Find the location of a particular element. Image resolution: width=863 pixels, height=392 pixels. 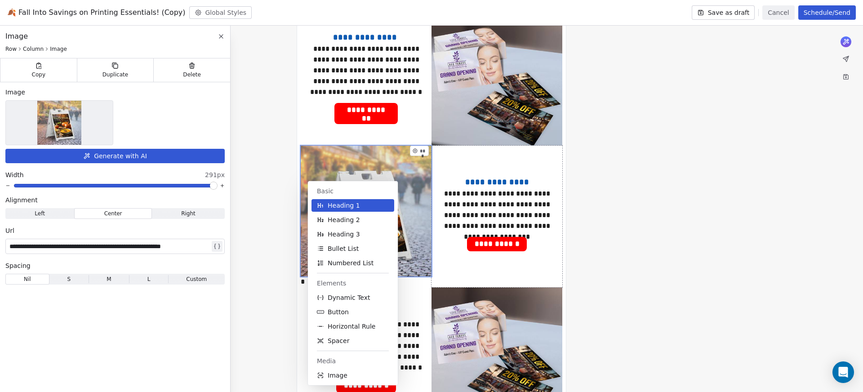

span: Url is located at coordinates (10, 230).